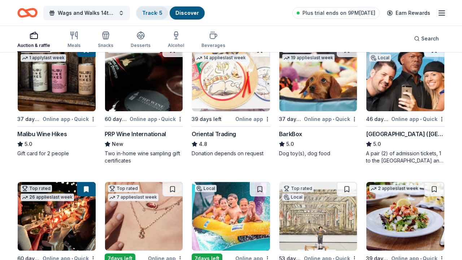 This screenshot has width=462, height=260. I want to click on div: 2 applies last week, so click(395, 189).